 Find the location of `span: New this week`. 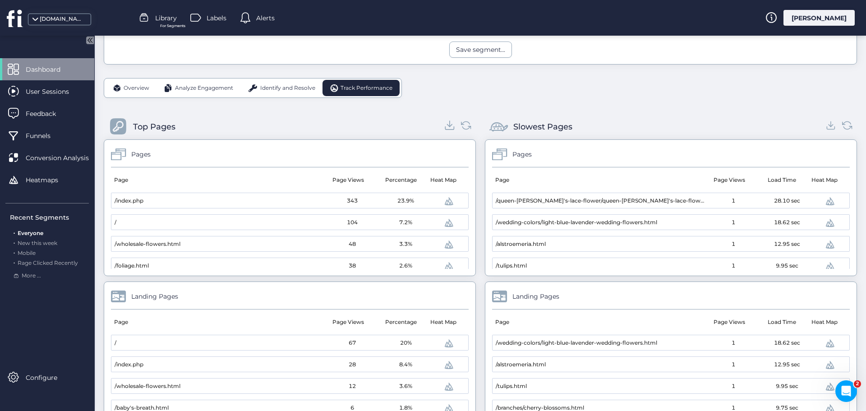

span: New this week is located at coordinates (37, 243).